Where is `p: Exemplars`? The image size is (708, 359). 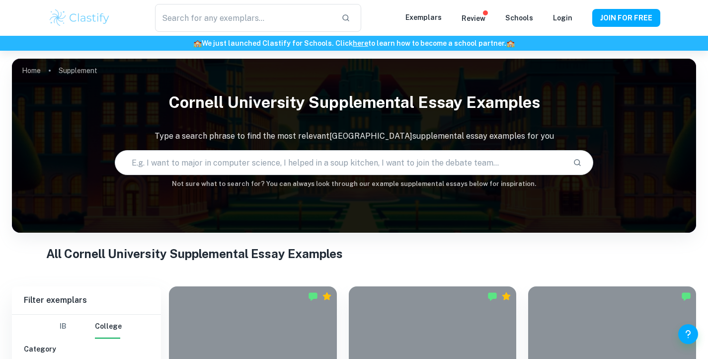
p: Exemplars is located at coordinates (423, 17).